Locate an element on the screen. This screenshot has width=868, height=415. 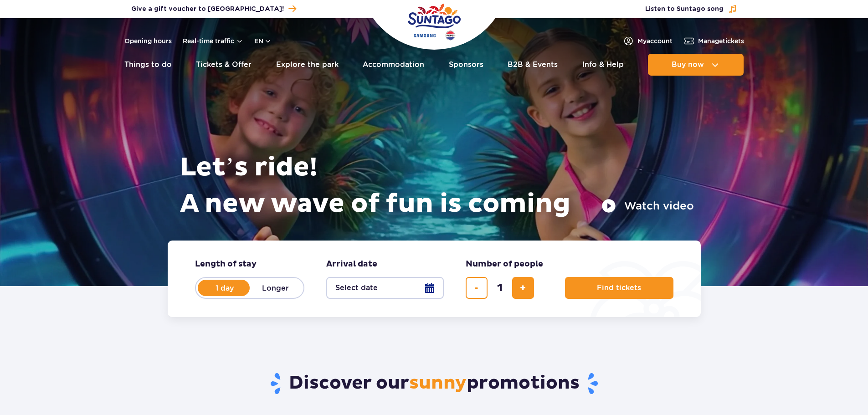
a: Info & Help is located at coordinates (603, 65).